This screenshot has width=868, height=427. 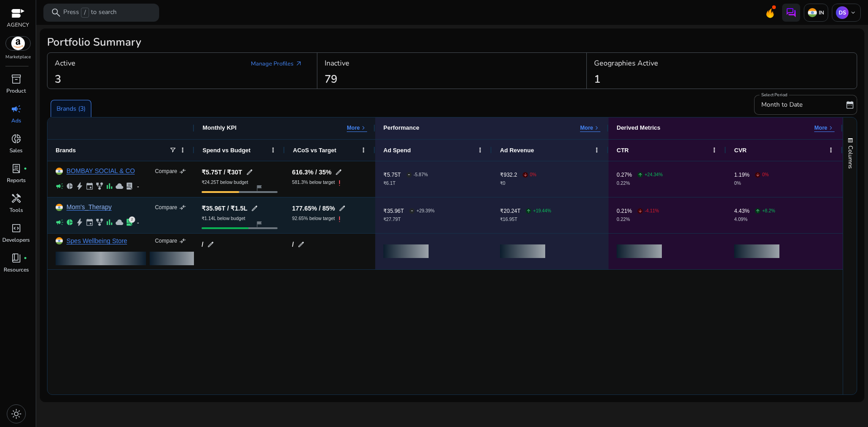 I want to click on p: 1.19%, so click(x=742, y=175).